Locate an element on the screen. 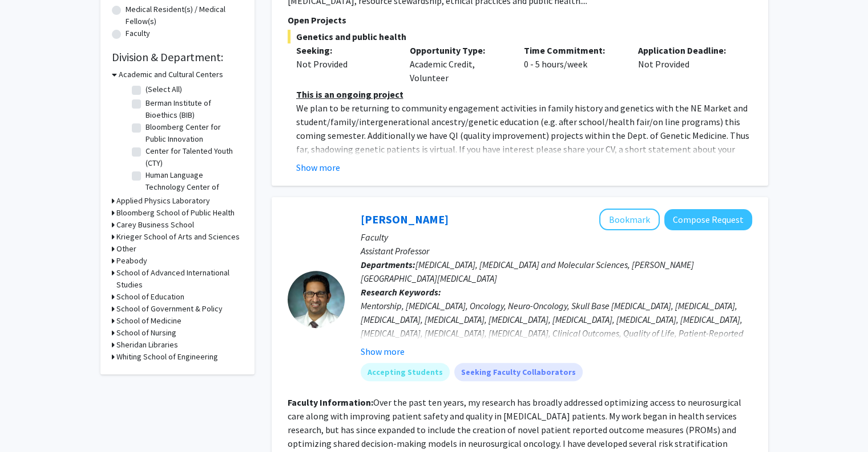 Image resolution: width=868 pixels, height=452 pixels. h3: School of Education is located at coordinates (150, 296).